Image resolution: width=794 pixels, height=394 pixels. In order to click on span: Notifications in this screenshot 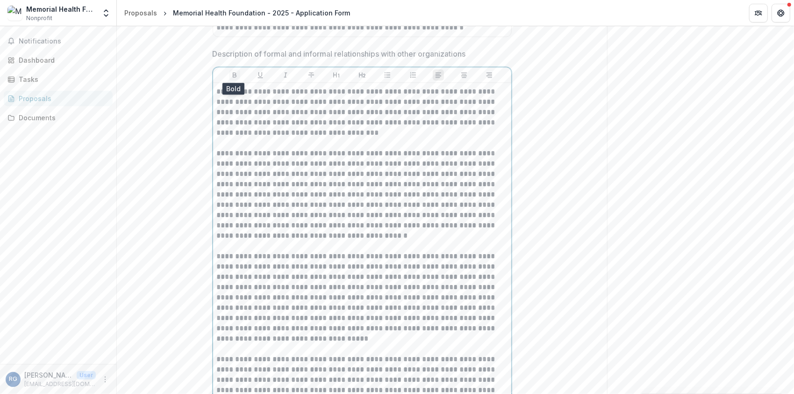, I will do `click(64, 41)`.